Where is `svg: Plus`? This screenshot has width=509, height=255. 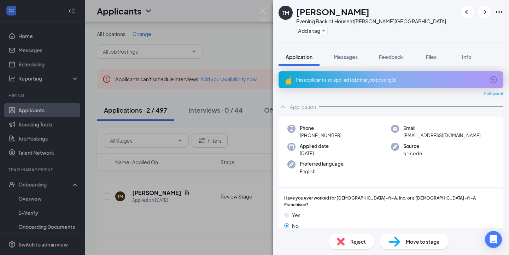
svg: Plus is located at coordinates (324, 31).